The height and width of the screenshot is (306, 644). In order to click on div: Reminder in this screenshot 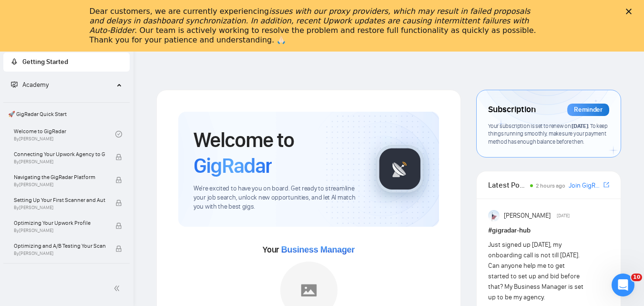, I will do `click(588, 109)`.